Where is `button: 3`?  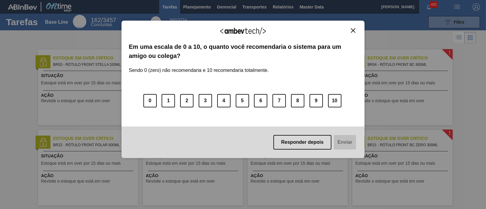
button: 3 is located at coordinates (205, 101).